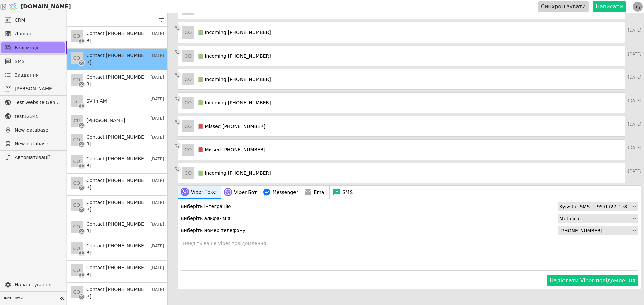  Describe the element at coordinates (77, 102) in the screenshot. I see `div: SI` at that location.